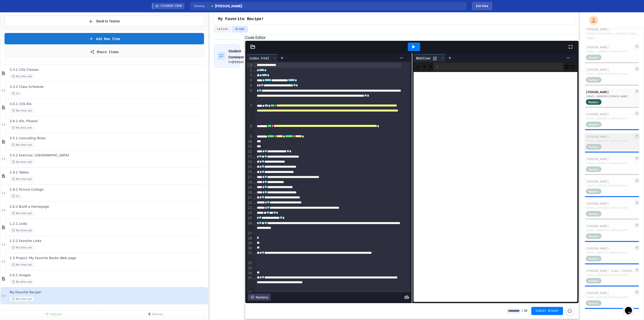 This screenshot has width=644, height=320. What do you see at coordinates (249, 65) in the screenshot?
I see `div: 1` at bounding box center [249, 65].